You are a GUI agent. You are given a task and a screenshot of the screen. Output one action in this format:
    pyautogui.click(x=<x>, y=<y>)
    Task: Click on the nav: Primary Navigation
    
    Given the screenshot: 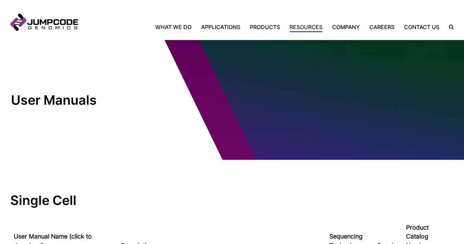 What is the action you would take?
    pyautogui.click(x=261, y=27)
    